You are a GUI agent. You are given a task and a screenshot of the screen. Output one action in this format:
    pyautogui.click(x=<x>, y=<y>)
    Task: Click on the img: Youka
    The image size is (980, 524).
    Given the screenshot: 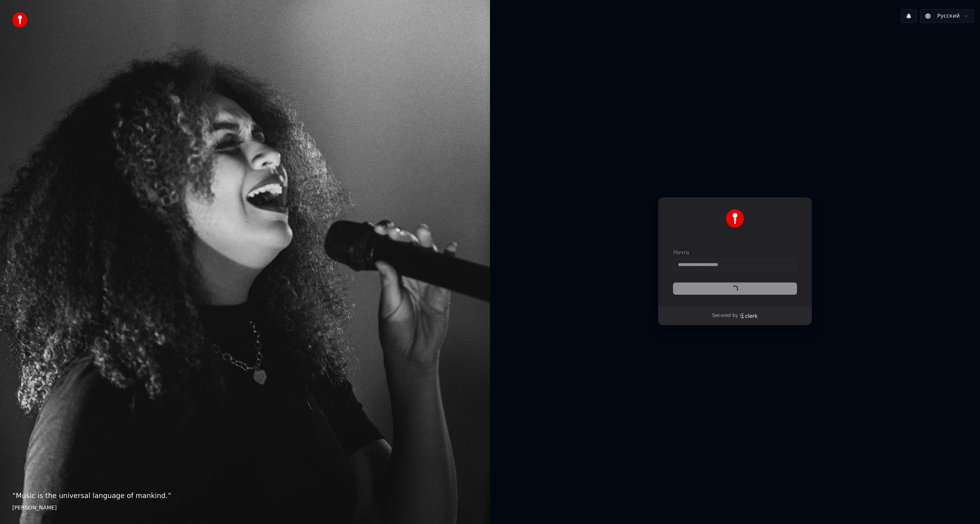 What is the action you would take?
    pyautogui.click(x=735, y=219)
    